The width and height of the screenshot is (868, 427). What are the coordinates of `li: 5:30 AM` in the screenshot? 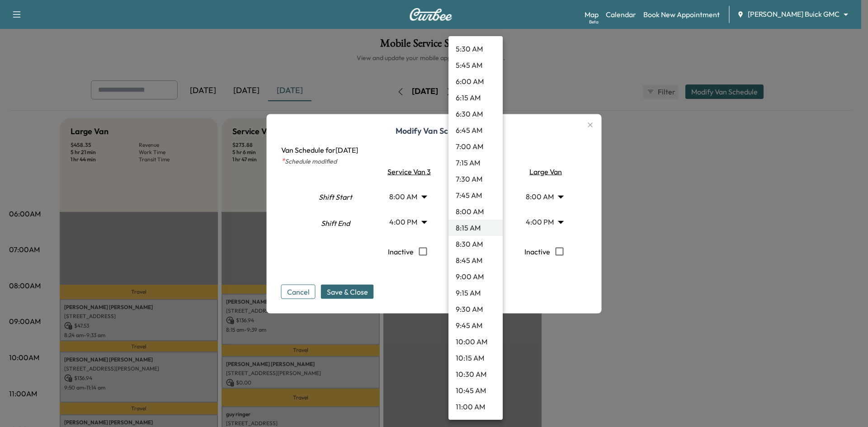 It's located at (476, 49).